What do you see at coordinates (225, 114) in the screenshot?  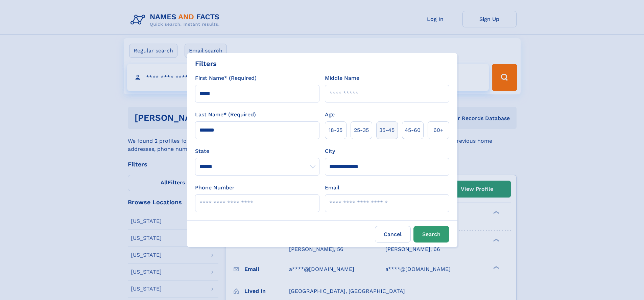 I see `label: Last Name* (Required)` at bounding box center [225, 114].